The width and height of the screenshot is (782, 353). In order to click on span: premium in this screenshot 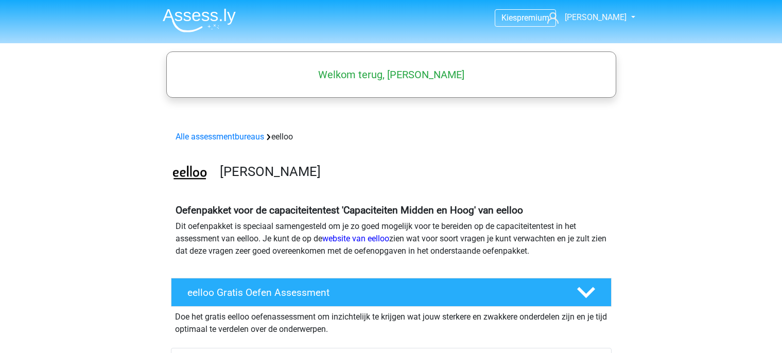, I will do `click(533, 18)`.